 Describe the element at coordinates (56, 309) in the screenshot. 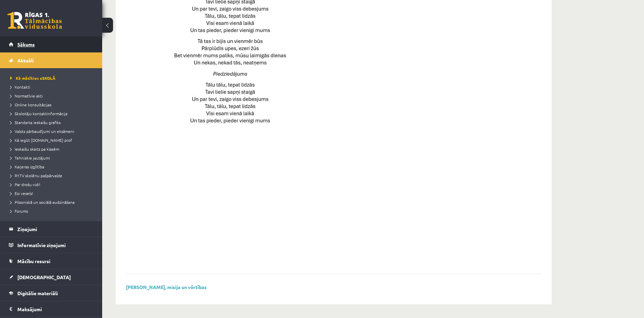

I see `legend: Maksājumi` at that location.